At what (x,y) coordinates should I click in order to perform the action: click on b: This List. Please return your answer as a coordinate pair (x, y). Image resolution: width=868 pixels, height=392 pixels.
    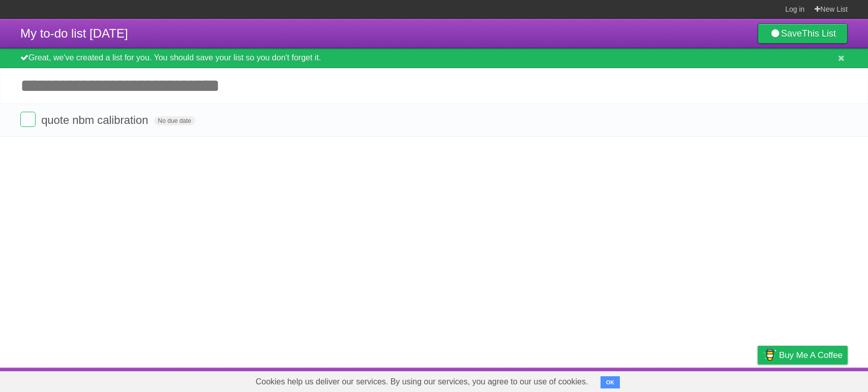
    Looking at the image, I should click on (819, 33).